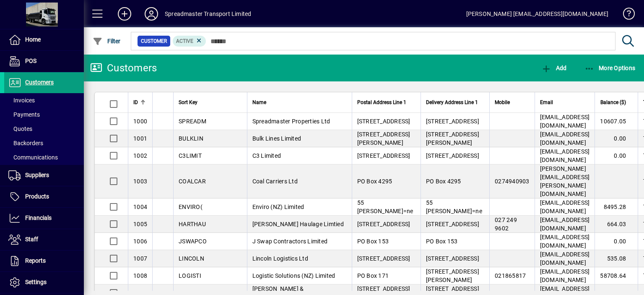 The height and width of the screenshot is (295, 644). What do you see at coordinates (506, 224) in the screenshot?
I see `span: 027 249 9602` at bounding box center [506, 224].